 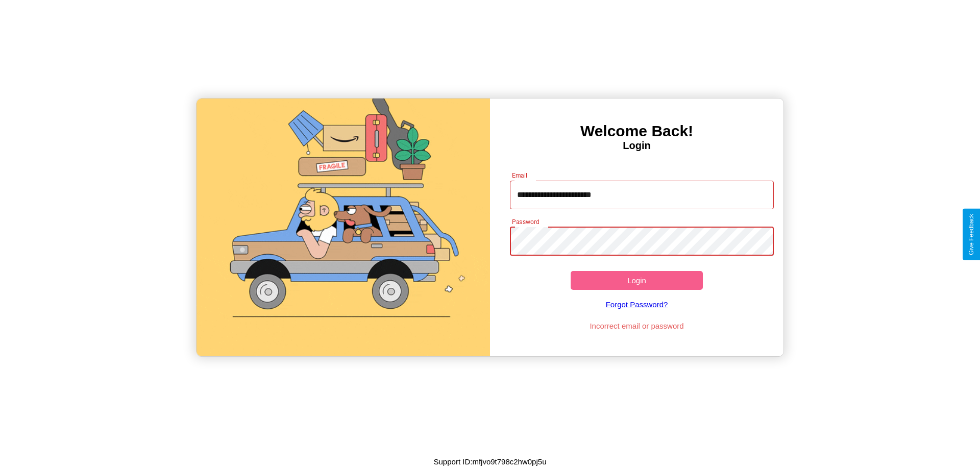 What do you see at coordinates (490, 461) in the screenshot?
I see `p: Support ID: mfjvo9t798c2hw0pj5u` at bounding box center [490, 461].